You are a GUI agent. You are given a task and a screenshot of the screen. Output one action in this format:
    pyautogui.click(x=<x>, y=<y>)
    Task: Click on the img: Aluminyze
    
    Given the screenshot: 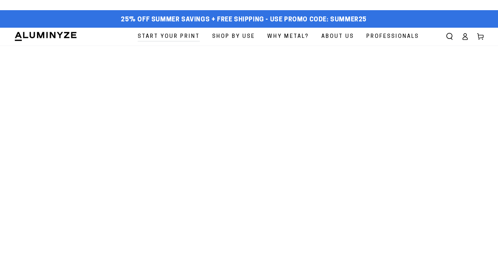 What is the action you would take?
    pyautogui.click(x=46, y=37)
    